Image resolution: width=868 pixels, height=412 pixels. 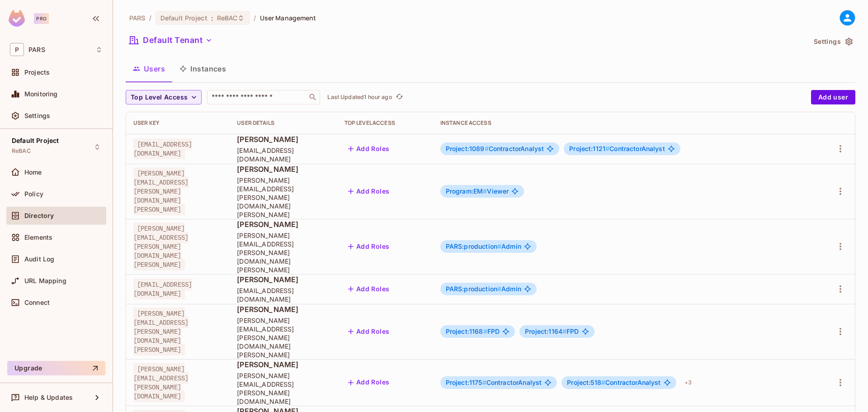 What do you see at coordinates (586, 382) in the screenshot?
I see `span: Project:518` at bounding box center [586, 382].